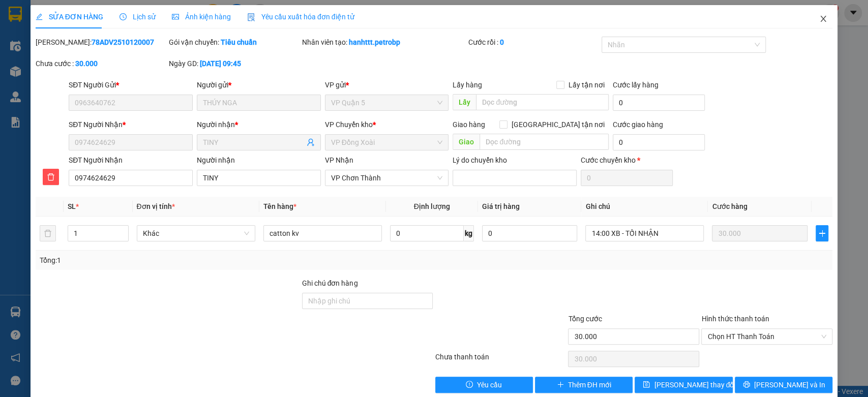  I want to click on span: Chọn HT Thanh Toán, so click(767, 337).